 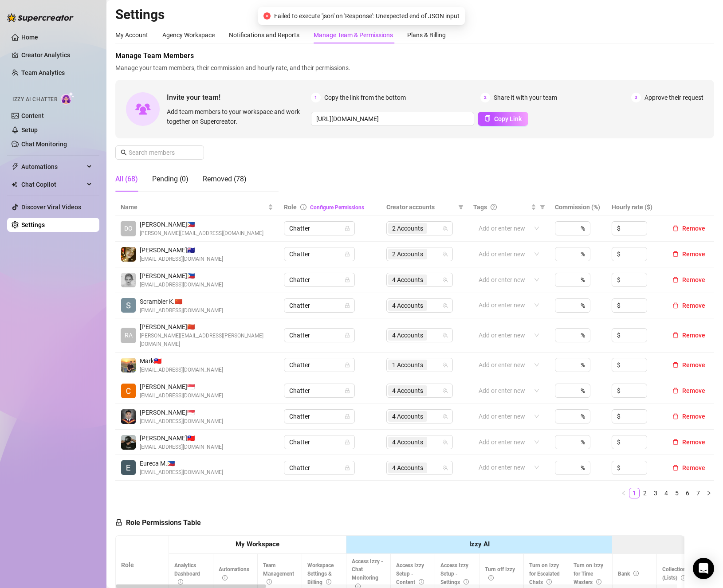 What do you see at coordinates (480, 207) in the screenshot?
I see `span: Tags` at bounding box center [480, 207].